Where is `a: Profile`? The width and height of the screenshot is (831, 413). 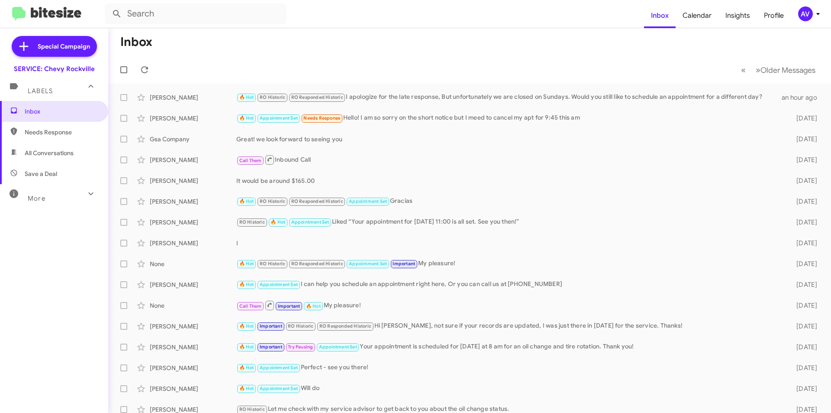
a: Profile is located at coordinates (774, 16).